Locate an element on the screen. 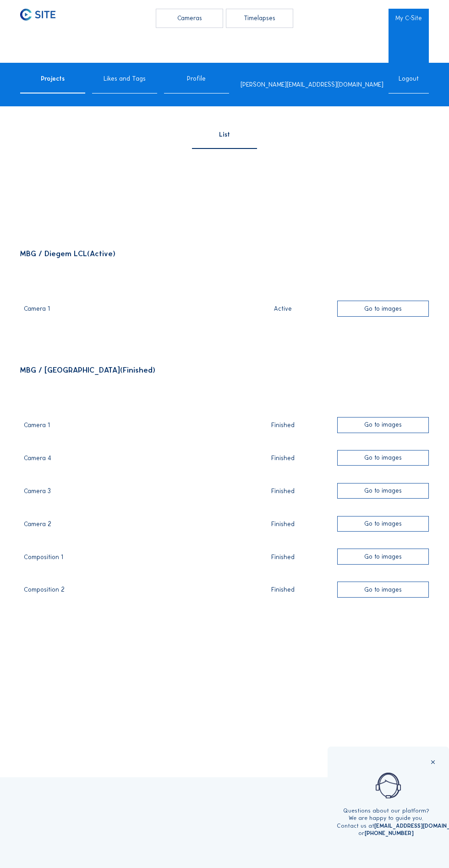 The width and height of the screenshot is (449, 868). div: Camera 2 is located at coordinates (126, 527).